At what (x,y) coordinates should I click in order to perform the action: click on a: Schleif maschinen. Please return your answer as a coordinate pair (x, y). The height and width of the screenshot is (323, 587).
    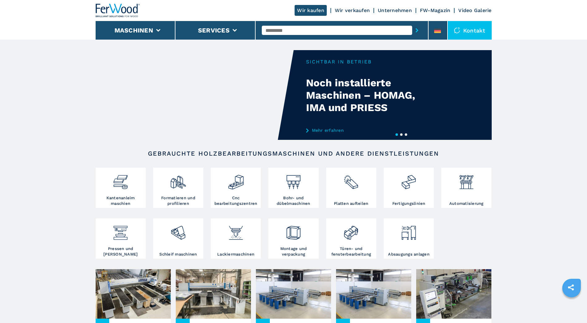
    Looking at the image, I should click on (178, 239).